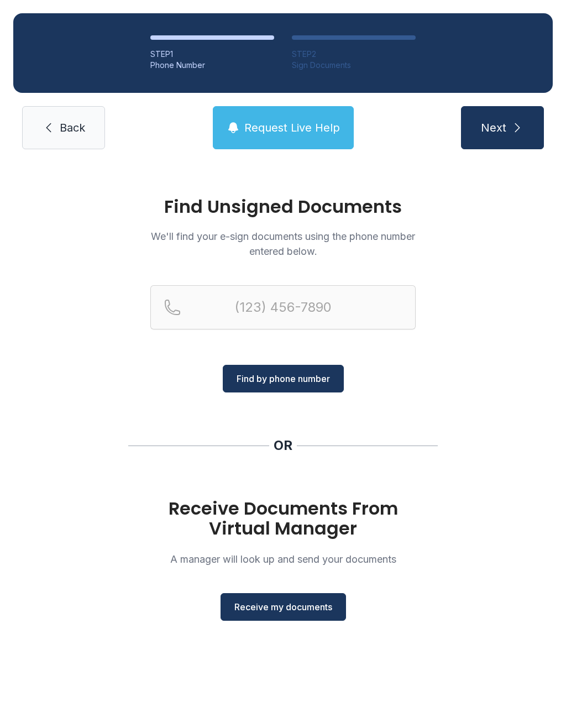  Describe the element at coordinates (283, 607) in the screenshot. I see `span: Receive my documents` at that location.